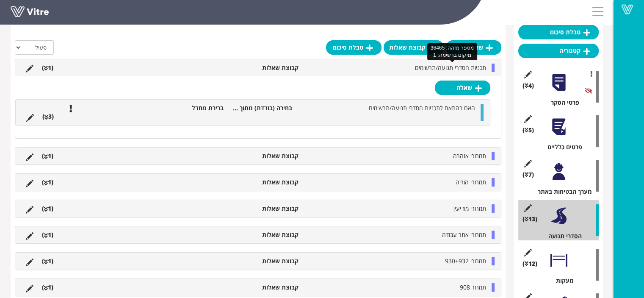 The height and width of the screenshot is (298, 644). I want to click on li: בחירה (בודדת) מתוך רשימה, so click(262, 108).